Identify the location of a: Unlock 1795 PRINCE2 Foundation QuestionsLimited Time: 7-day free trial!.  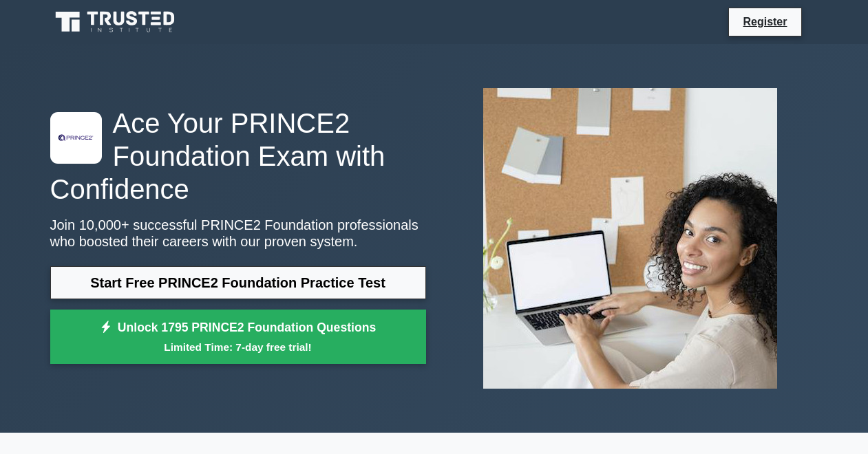
(238, 337).